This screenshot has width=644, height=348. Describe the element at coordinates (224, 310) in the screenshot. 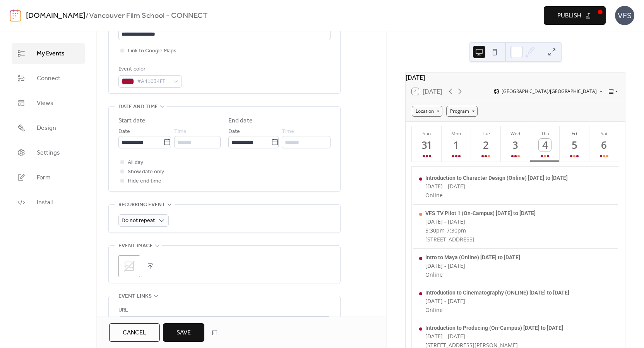

I see `div: URL` at that location.